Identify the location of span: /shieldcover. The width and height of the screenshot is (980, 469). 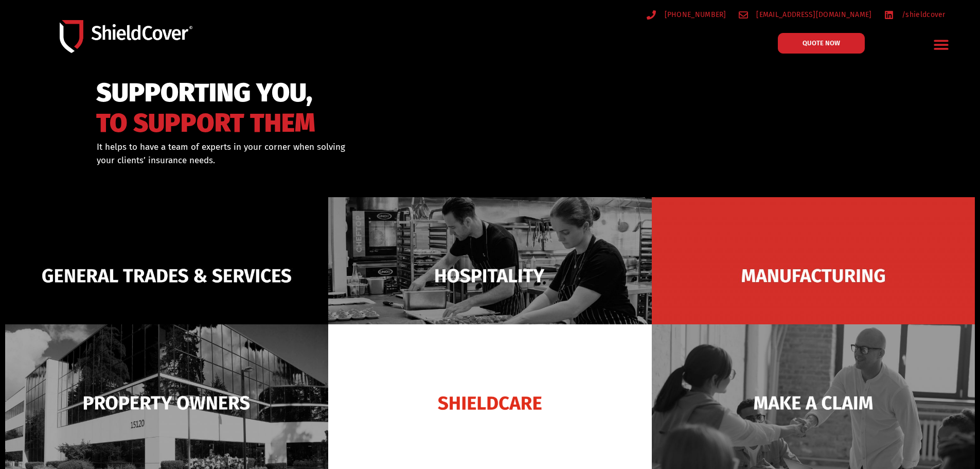
(923, 14).